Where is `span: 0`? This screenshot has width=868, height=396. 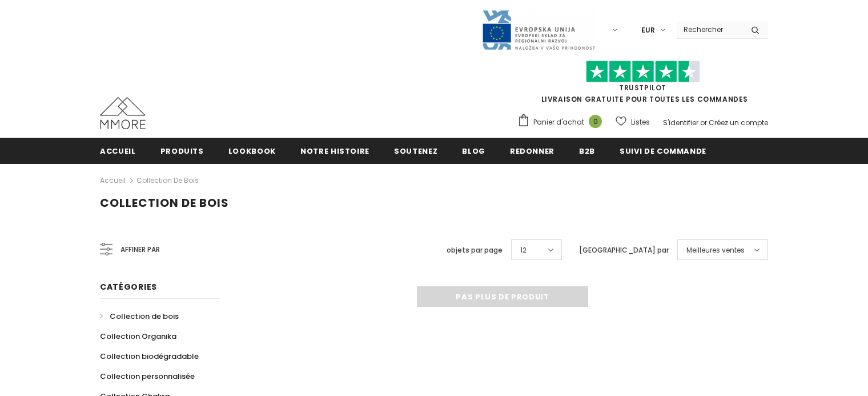 span: 0 is located at coordinates (595, 121).